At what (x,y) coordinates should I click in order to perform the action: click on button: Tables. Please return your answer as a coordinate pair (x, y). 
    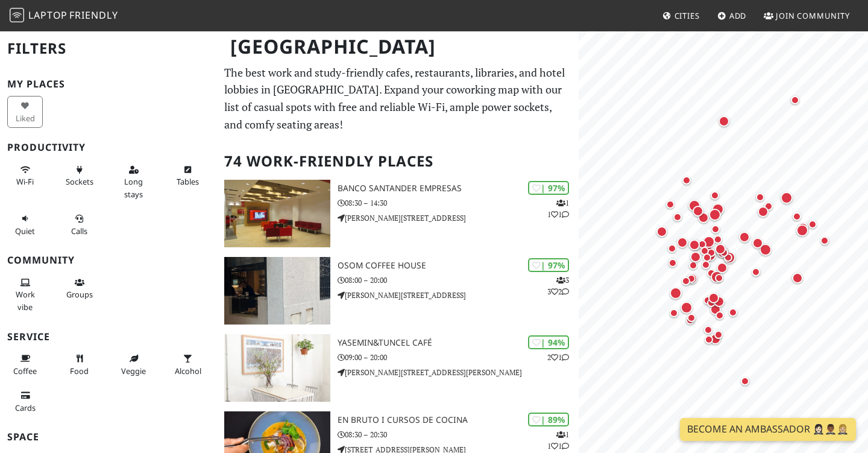
    Looking at the image, I should click on (187, 176).